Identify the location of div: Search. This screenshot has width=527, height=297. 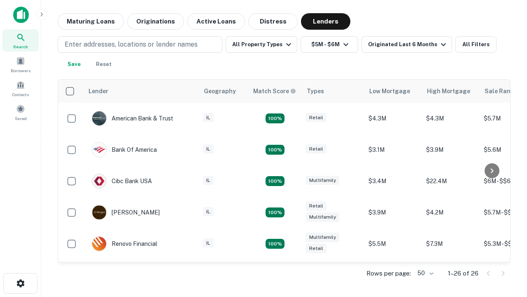
(21, 40).